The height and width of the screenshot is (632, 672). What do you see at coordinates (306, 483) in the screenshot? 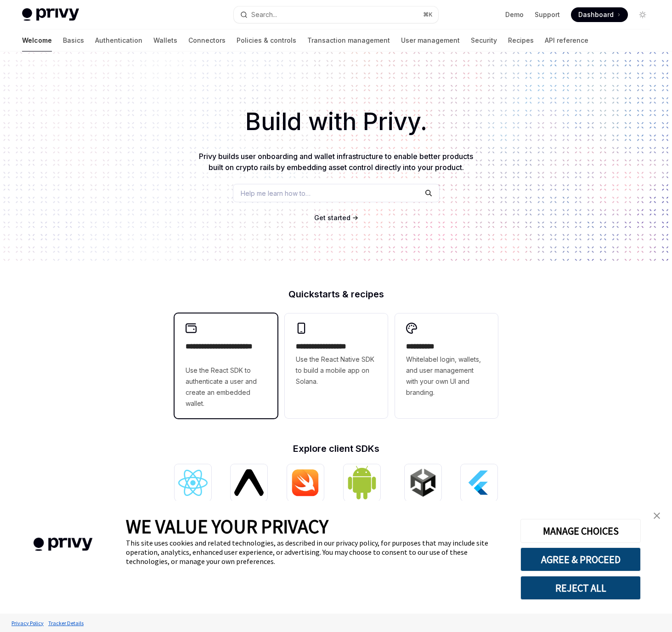
I see `img: iOS (Swift)` at bounding box center [306, 483].